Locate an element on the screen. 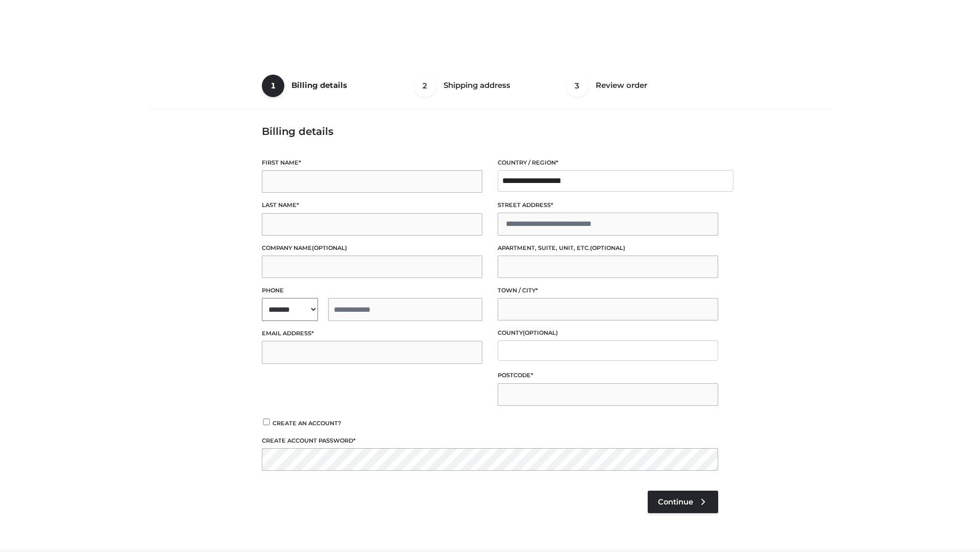 This screenshot has height=552, width=980. label: County is located at coordinates (608, 333).